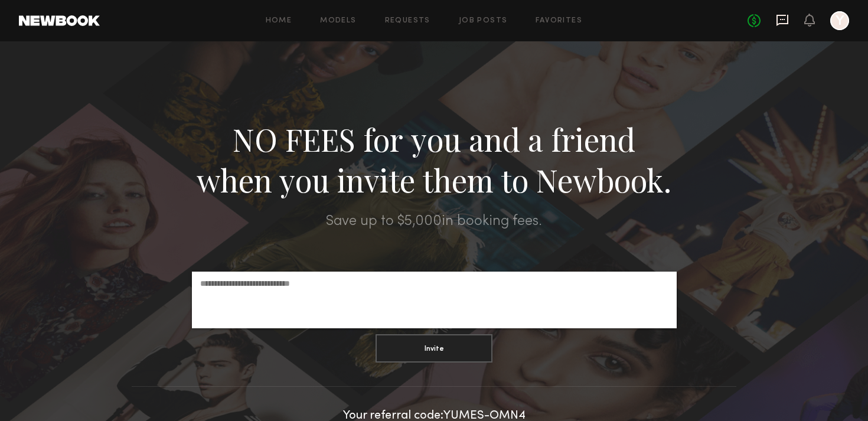 The image size is (868, 421). I want to click on a: Y, so click(840, 21).